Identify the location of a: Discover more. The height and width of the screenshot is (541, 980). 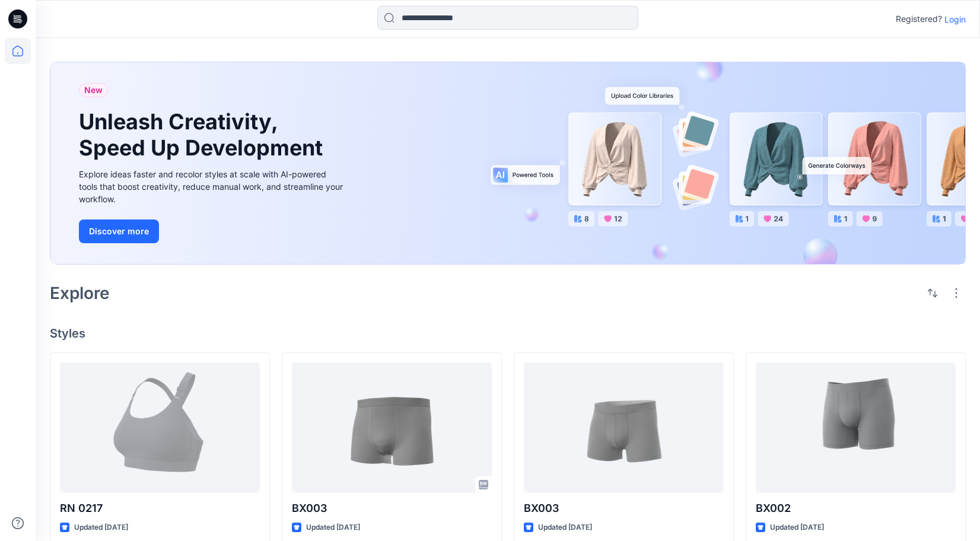
(213, 231).